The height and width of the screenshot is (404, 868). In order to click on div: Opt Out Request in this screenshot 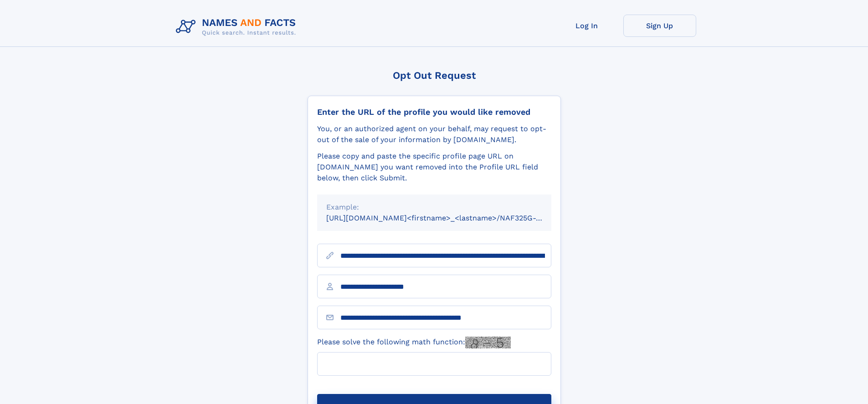, I will do `click(434, 75)`.